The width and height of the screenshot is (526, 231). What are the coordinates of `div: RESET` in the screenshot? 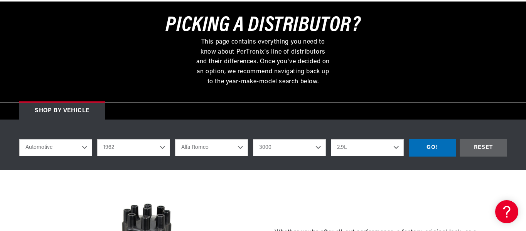 It's located at (483, 148).